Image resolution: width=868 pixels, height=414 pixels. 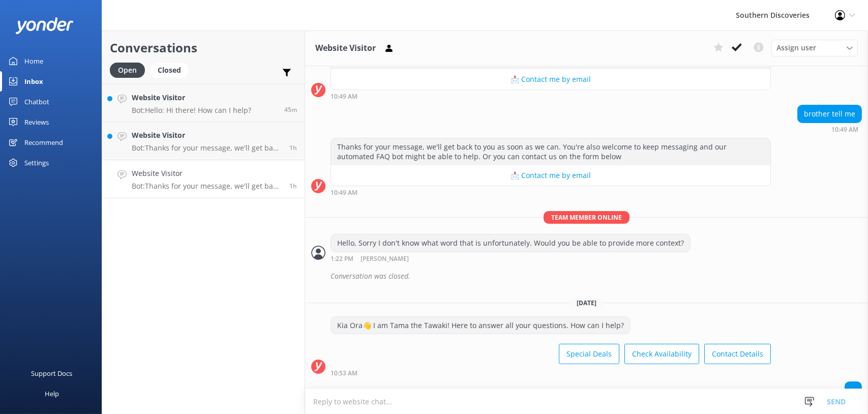 I want to click on div: Home, so click(x=34, y=61).